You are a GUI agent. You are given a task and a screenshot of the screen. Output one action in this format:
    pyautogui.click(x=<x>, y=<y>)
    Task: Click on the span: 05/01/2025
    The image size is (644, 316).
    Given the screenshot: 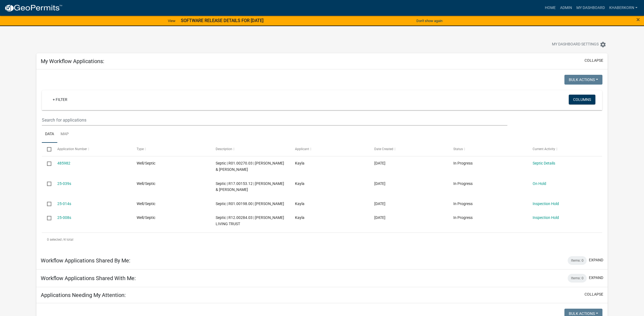 What is the action you would take?
    pyautogui.click(x=379, y=217)
    